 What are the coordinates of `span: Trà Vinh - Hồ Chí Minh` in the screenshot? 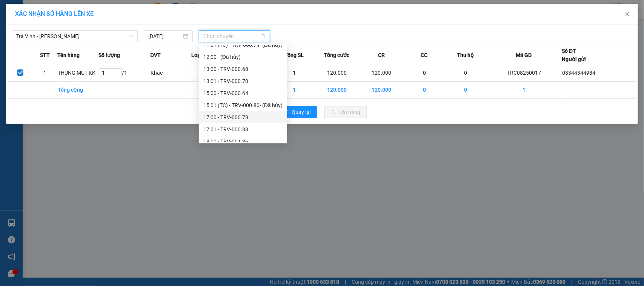 It's located at (75, 36).